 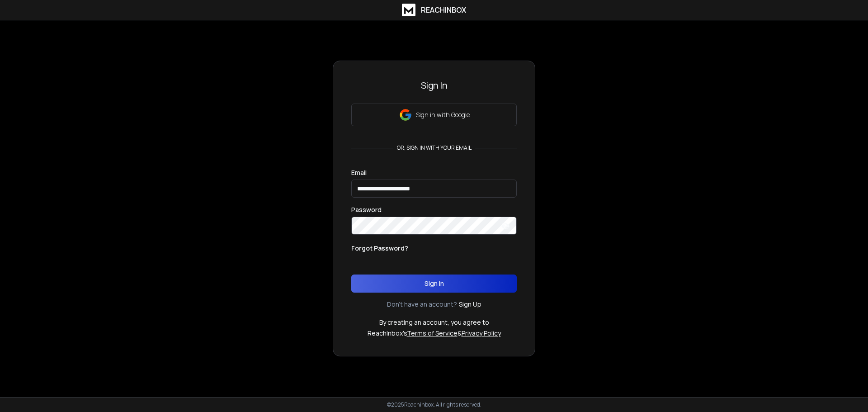 I want to click on label: Password, so click(x=366, y=210).